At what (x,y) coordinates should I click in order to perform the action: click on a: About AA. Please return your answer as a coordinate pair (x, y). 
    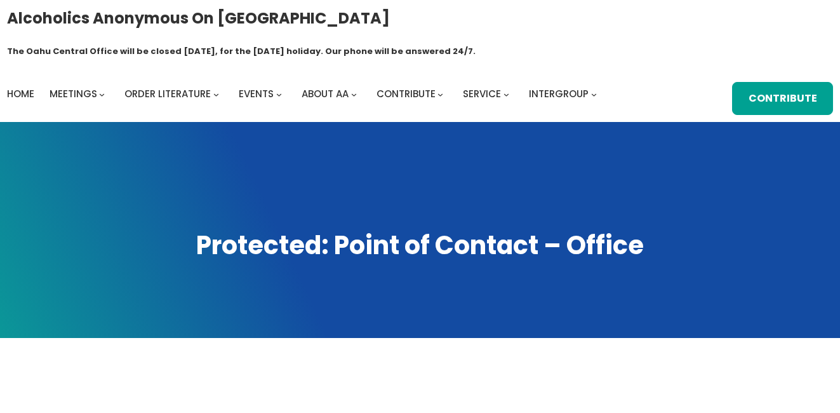
    Looking at the image, I should click on (325, 94).